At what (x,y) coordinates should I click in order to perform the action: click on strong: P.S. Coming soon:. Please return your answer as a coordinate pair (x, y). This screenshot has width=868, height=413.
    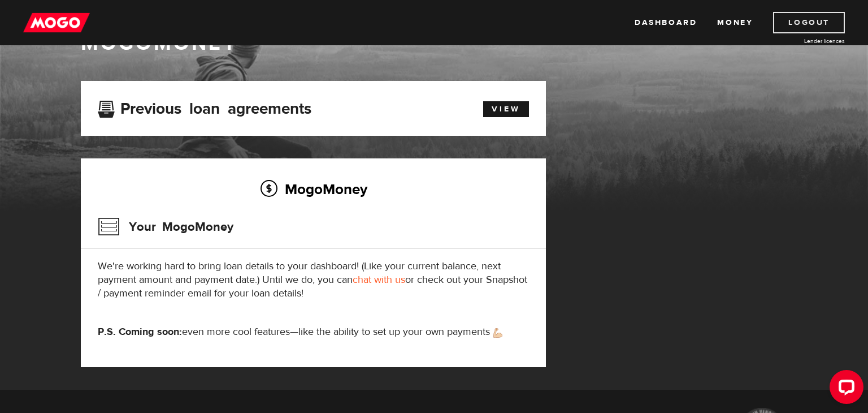
    Looking at the image, I should click on (139, 331).